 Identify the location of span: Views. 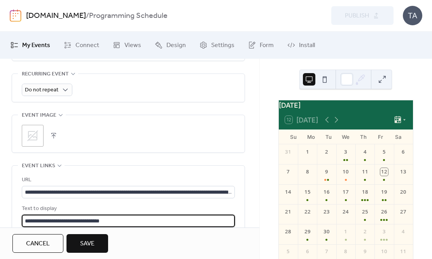
(133, 45).